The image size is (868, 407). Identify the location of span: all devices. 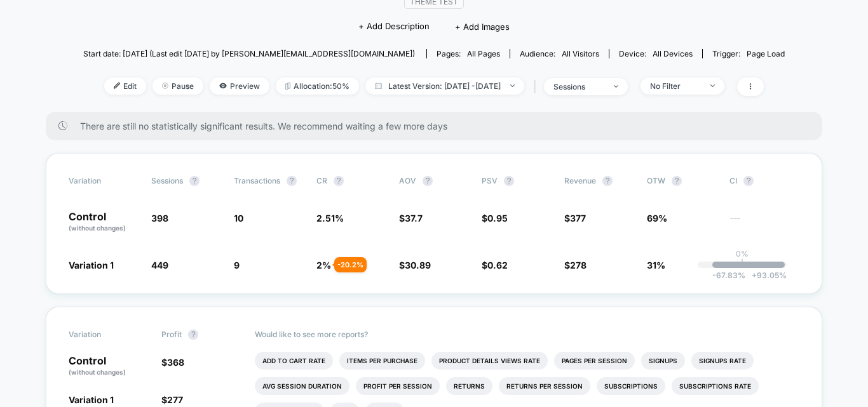
(673, 53).